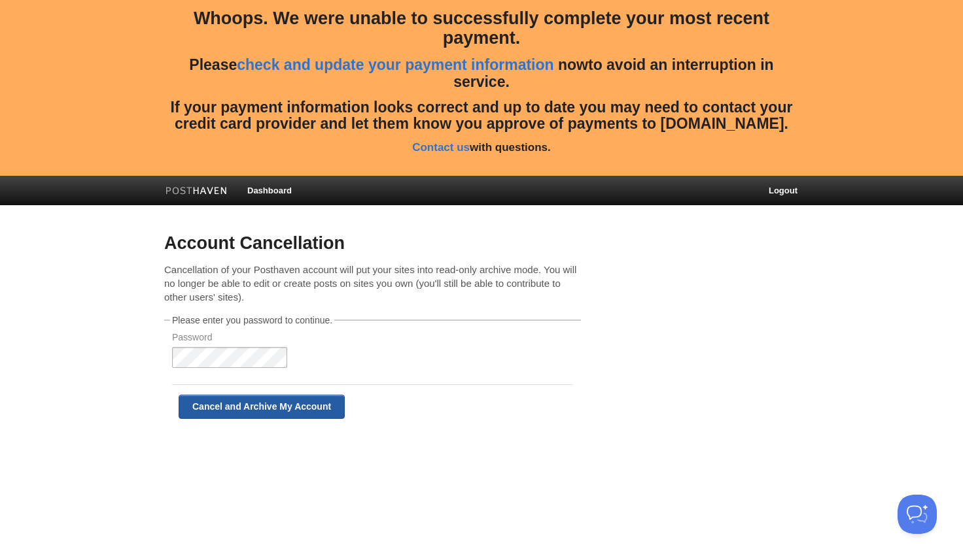 This screenshot has height=560, width=963. What do you see at coordinates (573, 64) in the screenshot?
I see `strong: now` at bounding box center [573, 64].